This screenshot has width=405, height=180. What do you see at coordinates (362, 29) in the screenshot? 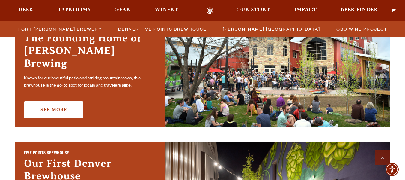
I see `a: OBC Wine Project` at bounding box center [362, 29].